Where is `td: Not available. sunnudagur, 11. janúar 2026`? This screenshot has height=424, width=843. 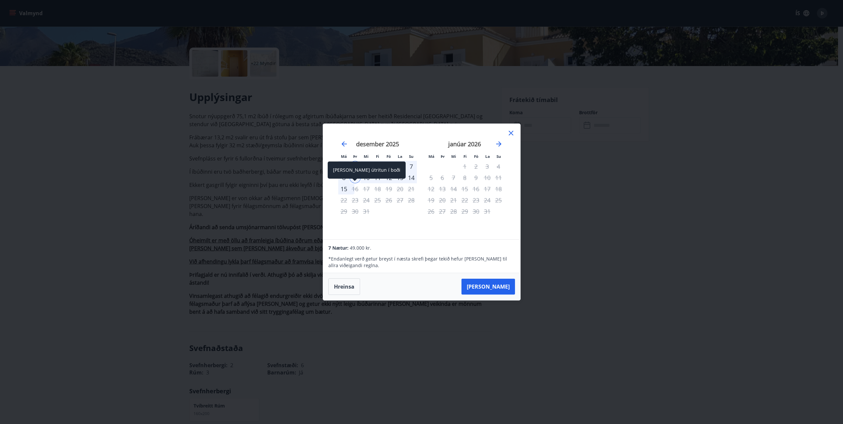 td: Not available. sunnudagur, 11. janúar 2026 is located at coordinates (499, 178).